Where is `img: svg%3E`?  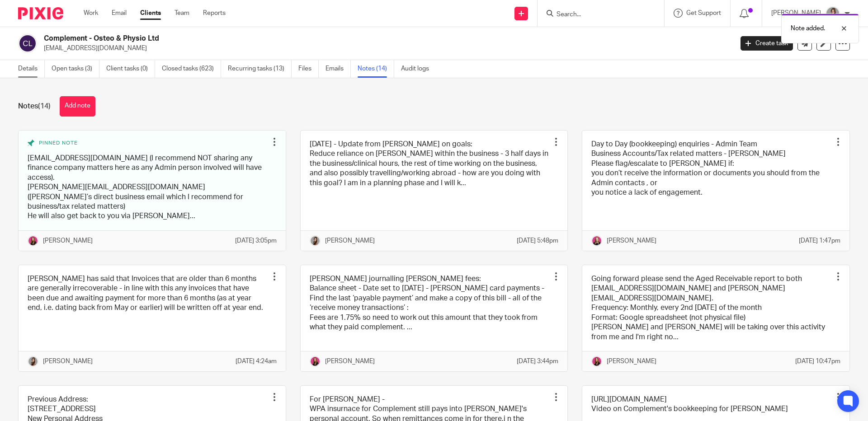 img: svg%3E is located at coordinates (28, 43).